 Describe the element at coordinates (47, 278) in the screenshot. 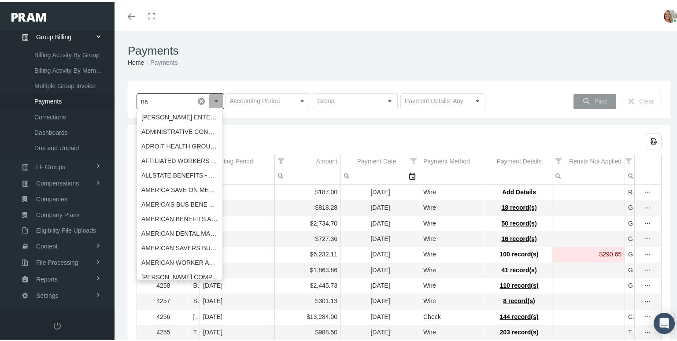

I see `span: Reports` at that location.